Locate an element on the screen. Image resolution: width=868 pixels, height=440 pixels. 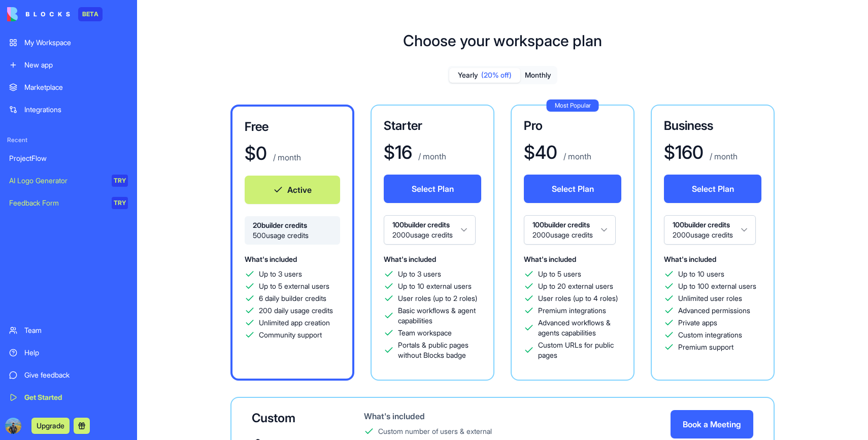
a: Integrations is located at coordinates (68, 110).